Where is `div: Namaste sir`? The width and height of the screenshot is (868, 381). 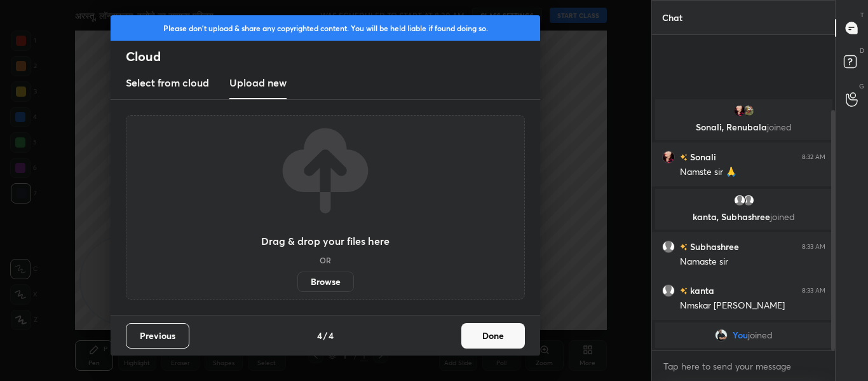
div: Namaste sir is located at coordinates (753, 262).